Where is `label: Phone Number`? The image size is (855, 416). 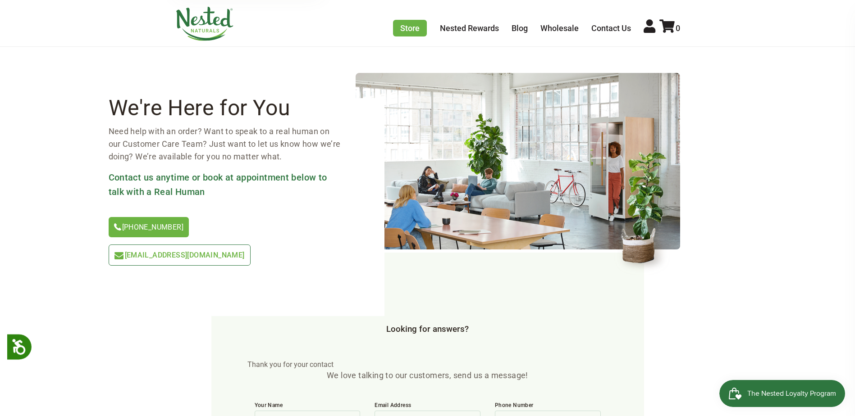 label: Phone Number is located at coordinates (548, 406).